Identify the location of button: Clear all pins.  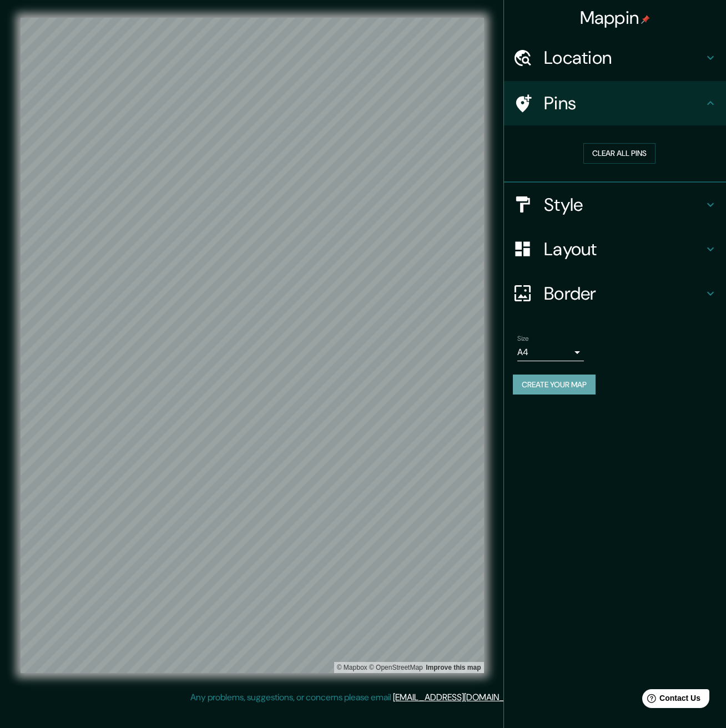
(620, 153).